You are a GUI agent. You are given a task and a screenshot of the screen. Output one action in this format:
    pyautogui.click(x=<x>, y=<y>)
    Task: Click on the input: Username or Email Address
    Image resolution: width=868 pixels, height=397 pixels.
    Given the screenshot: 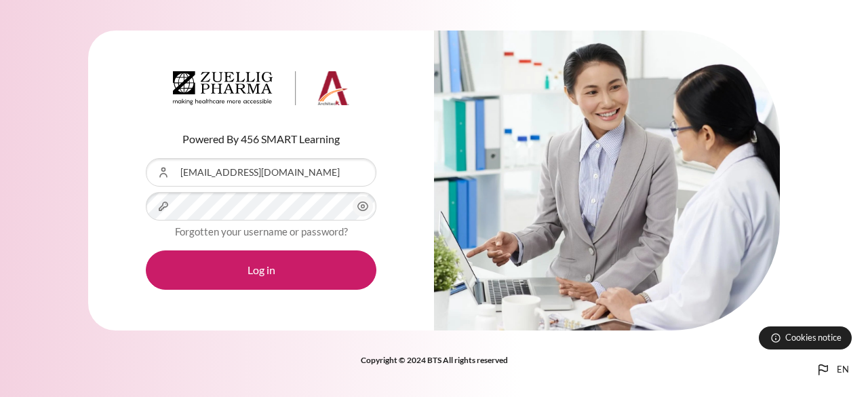 What is the action you would take?
    pyautogui.click(x=261, y=172)
    